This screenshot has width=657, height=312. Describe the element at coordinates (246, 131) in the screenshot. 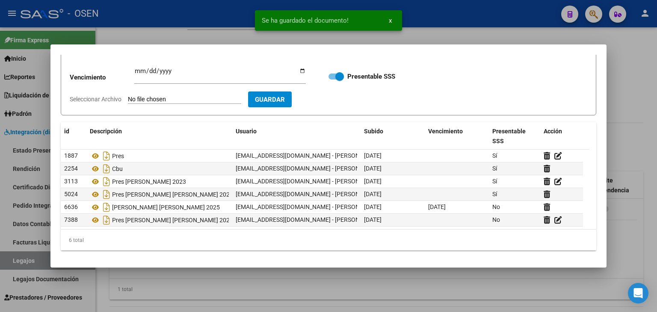

I see `span: Usuario` at that location.